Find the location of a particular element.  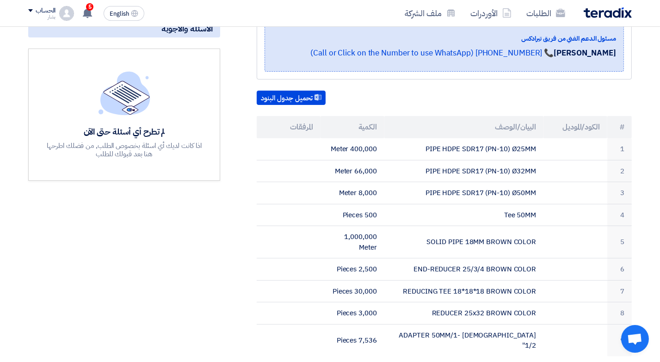

button: English is located at coordinates (124, 13).